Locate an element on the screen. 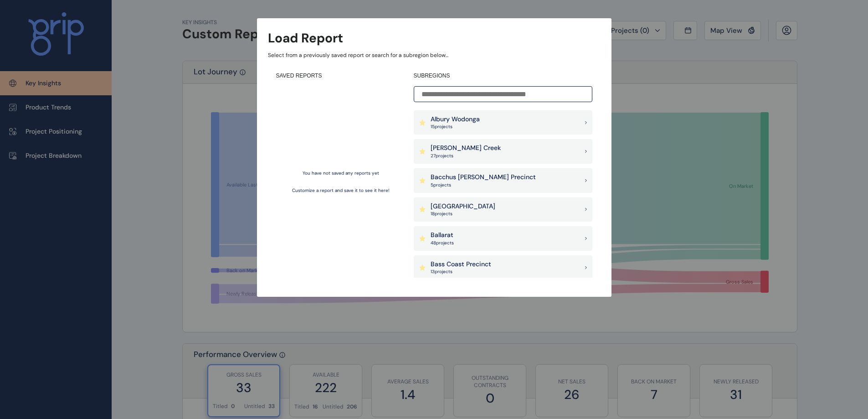 The image size is (868, 419). p: 18 project s is located at coordinates (463, 214).